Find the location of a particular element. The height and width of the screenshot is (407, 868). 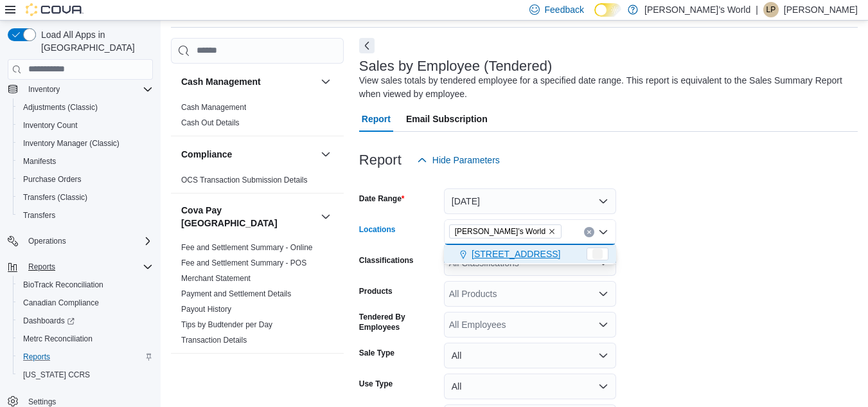

span: Merchant Statement is located at coordinates (216, 278).